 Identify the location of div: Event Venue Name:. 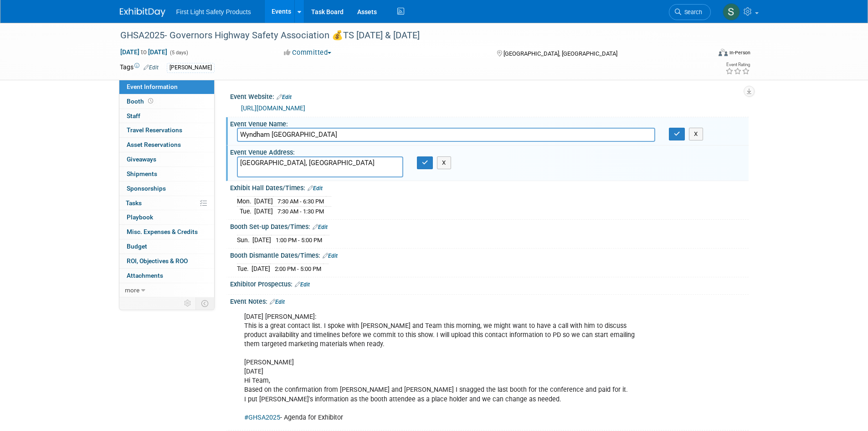
(490, 123).